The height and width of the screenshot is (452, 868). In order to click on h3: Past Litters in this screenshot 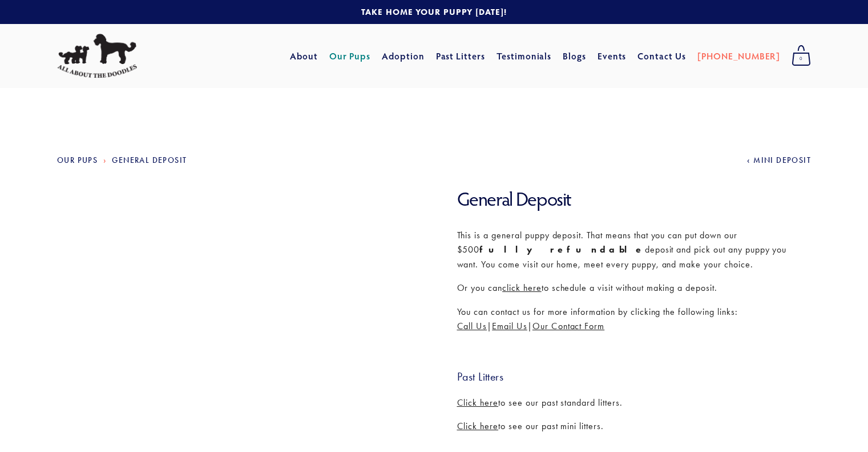, I will do `click(634, 377)`.